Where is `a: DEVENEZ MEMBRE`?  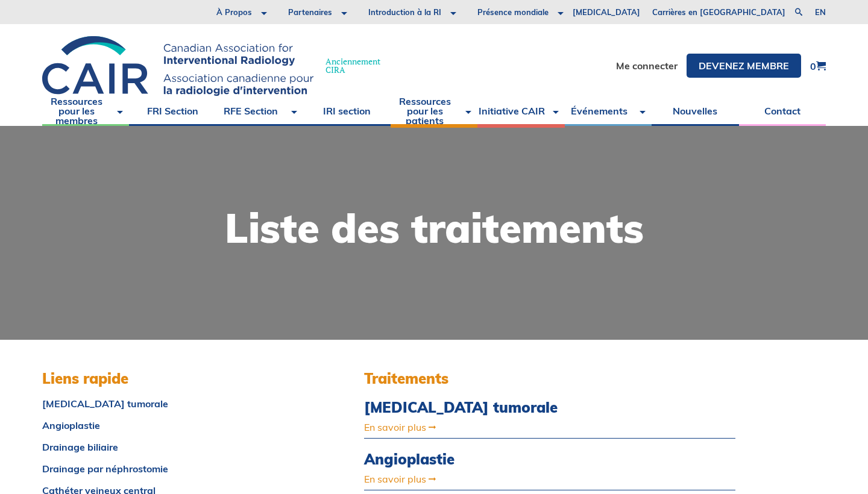 a: DEVENEZ MEMBRE is located at coordinates (743, 66).